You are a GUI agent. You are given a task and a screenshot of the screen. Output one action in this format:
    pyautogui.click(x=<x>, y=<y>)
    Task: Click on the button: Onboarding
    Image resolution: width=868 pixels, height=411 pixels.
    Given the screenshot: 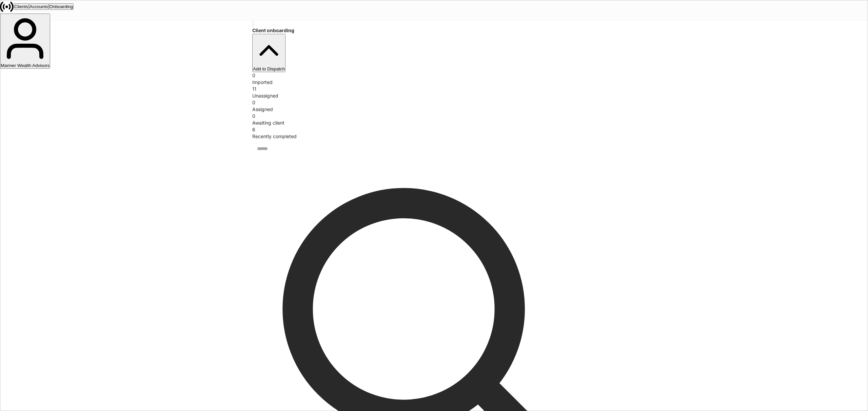 What is the action you would take?
    pyautogui.click(x=61, y=6)
    